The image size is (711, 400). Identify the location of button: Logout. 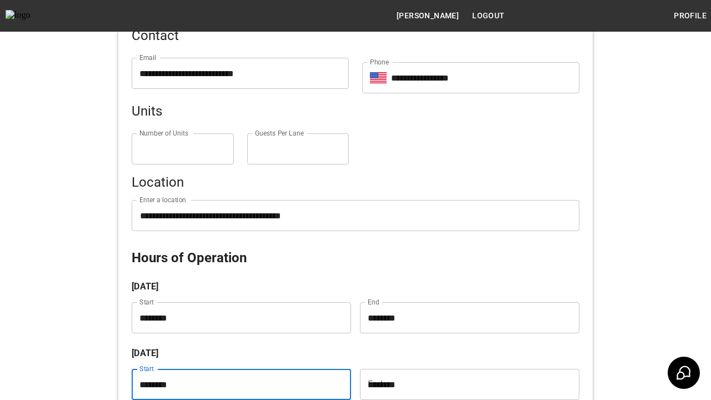
(488, 16).